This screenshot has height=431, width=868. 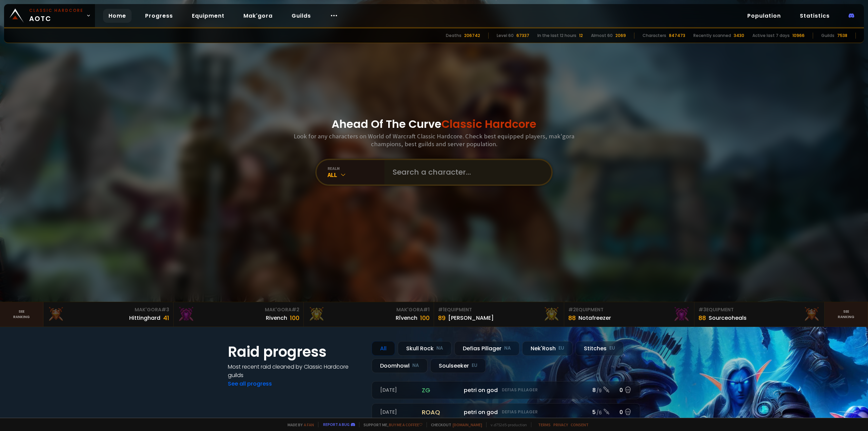 What do you see at coordinates (50, 16) in the screenshot?
I see `a: Classic HardcoreAOTC` at bounding box center [50, 16].